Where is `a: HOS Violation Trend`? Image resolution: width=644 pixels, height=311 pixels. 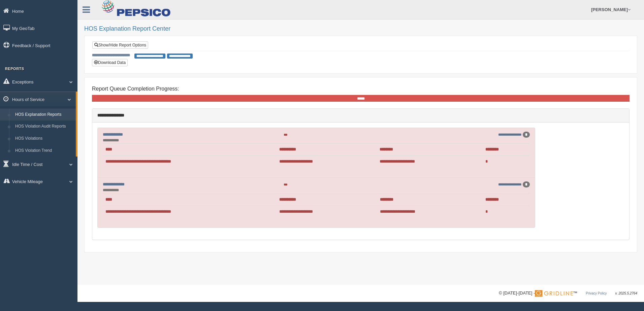
a: HOS Violation Trend is located at coordinates (44, 151).